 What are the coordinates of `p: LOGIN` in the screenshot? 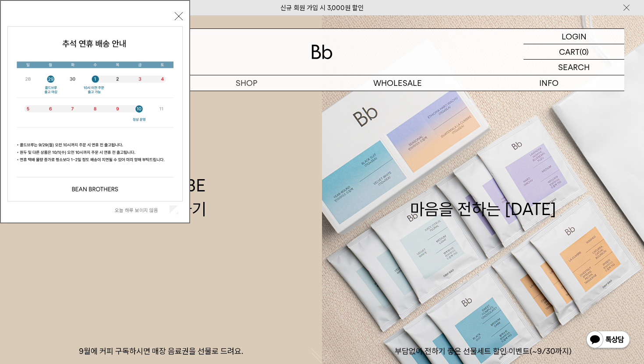 It's located at (574, 36).